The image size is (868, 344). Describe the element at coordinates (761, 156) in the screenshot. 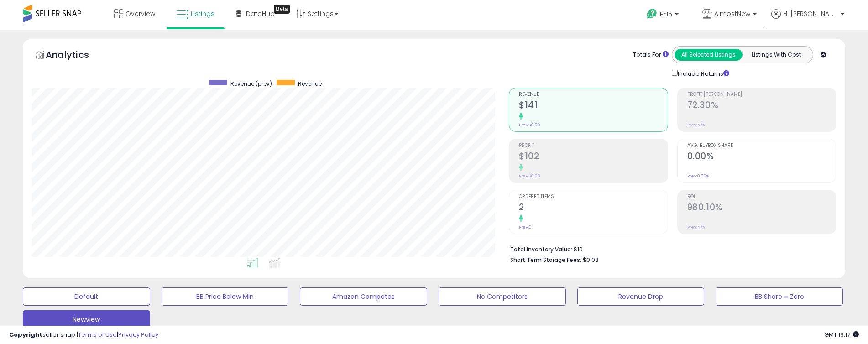

I see `h2: 0.00%` at that location.